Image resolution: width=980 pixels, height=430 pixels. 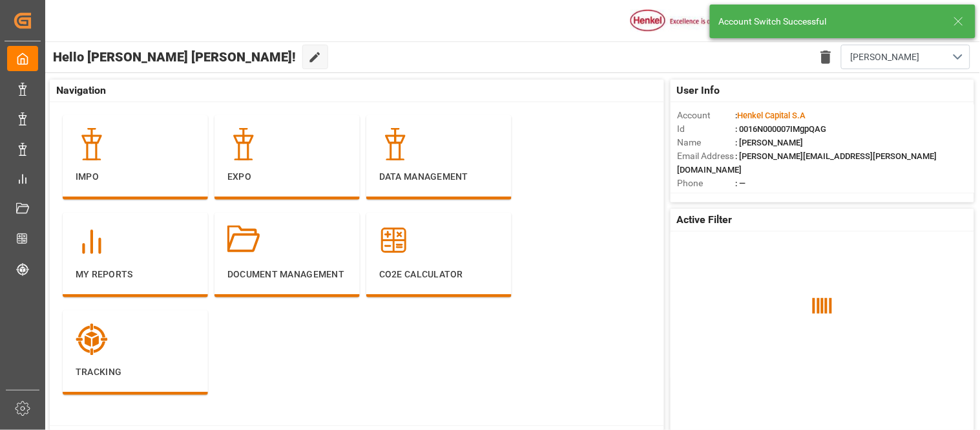 I want to click on p: My Reports, so click(x=135, y=274).